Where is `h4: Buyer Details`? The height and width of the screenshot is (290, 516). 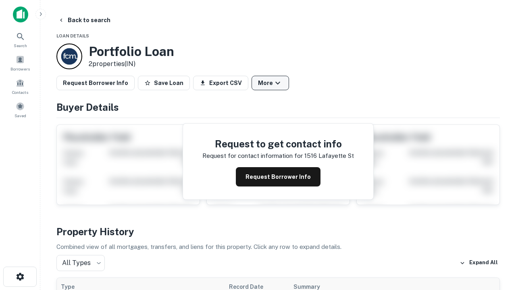
h4: Buyer Details is located at coordinates (278, 107).